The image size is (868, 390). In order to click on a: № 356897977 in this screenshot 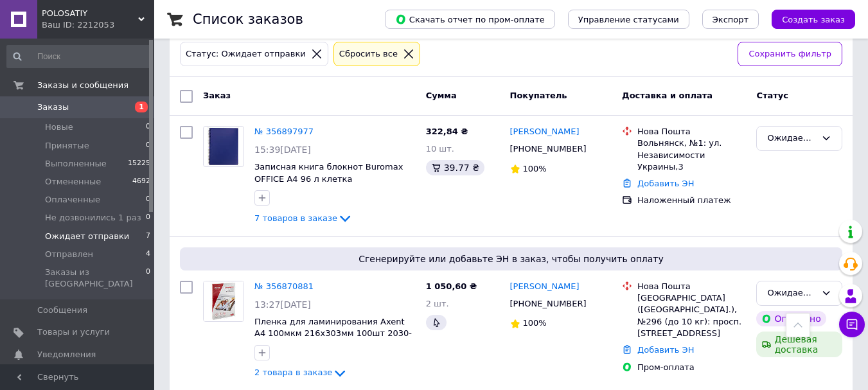, I will do `click(284, 131)`.